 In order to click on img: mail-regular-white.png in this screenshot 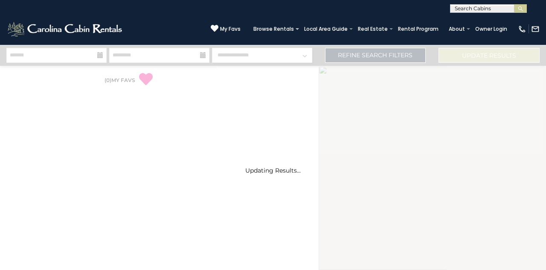, I will do `click(535, 29)`.